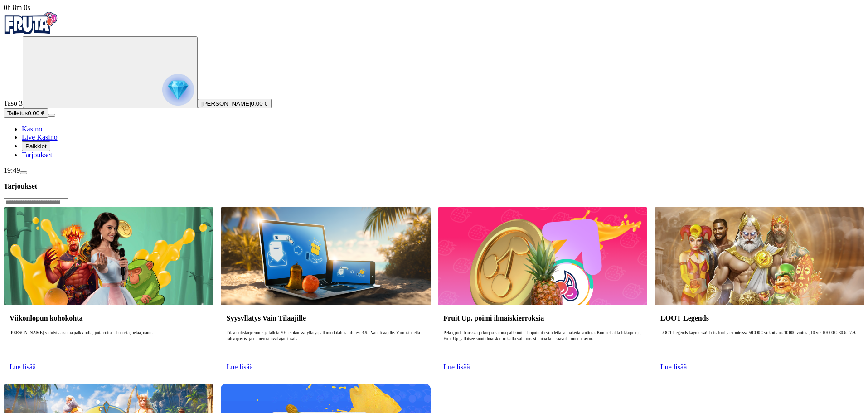 The height and width of the screenshot is (413, 868). I want to click on input: Search, so click(36, 203).